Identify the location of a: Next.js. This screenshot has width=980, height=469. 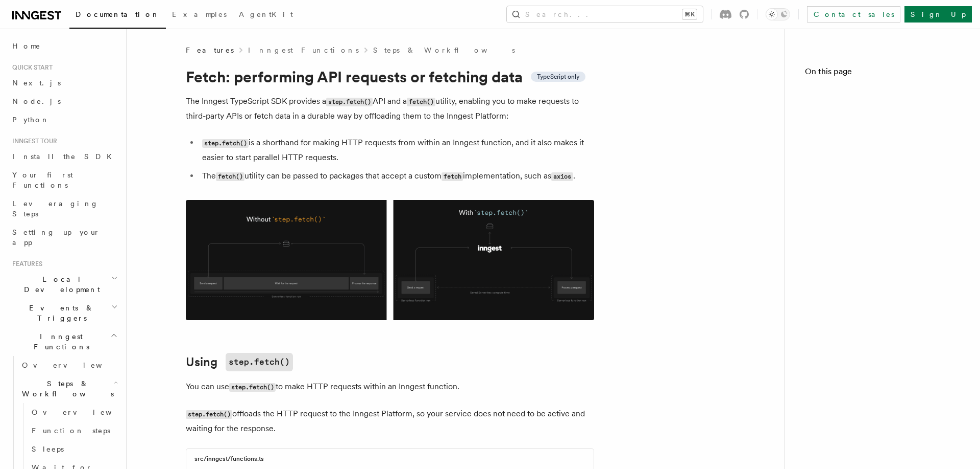
(64, 83).